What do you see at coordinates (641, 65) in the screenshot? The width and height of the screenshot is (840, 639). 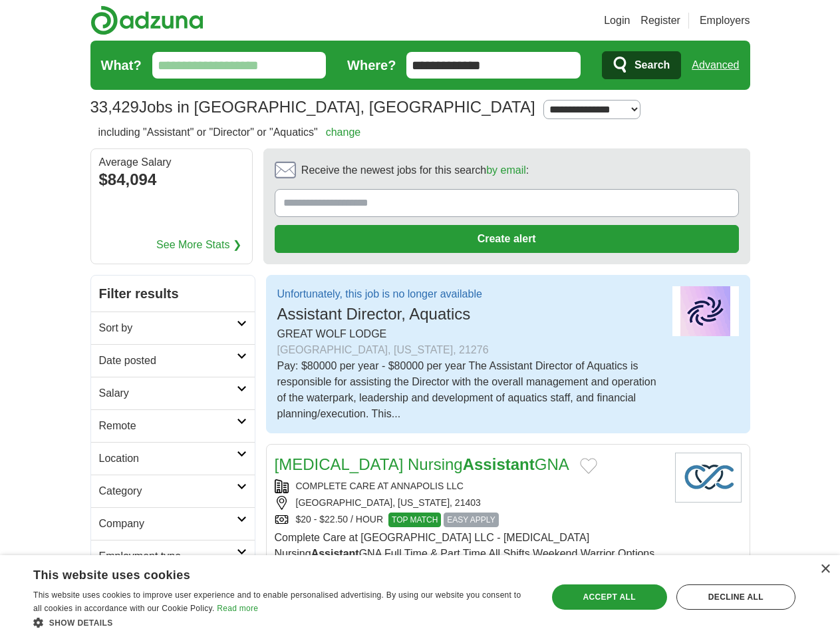 I see `button: Search` at bounding box center [641, 65].